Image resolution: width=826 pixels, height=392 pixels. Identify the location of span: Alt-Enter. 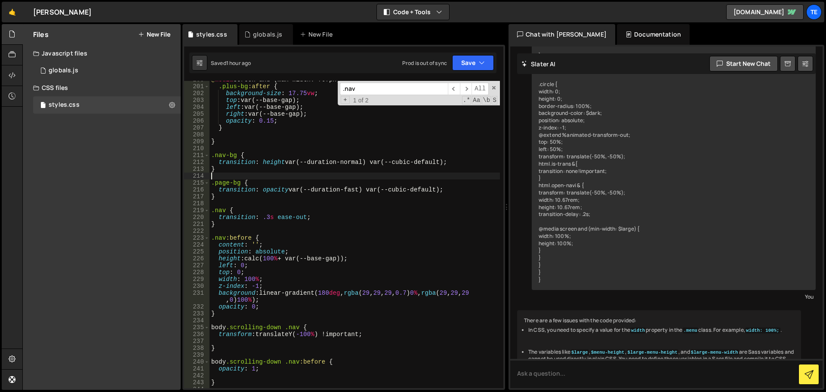
(480, 89).